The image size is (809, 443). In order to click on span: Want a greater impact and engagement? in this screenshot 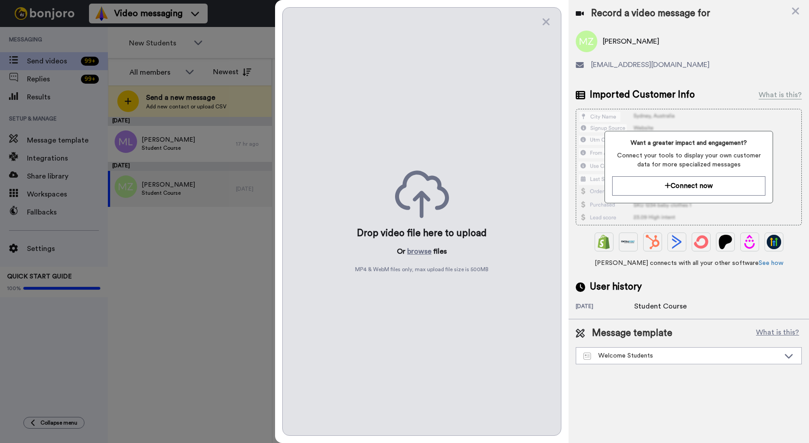, I will do `click(689, 143)`.